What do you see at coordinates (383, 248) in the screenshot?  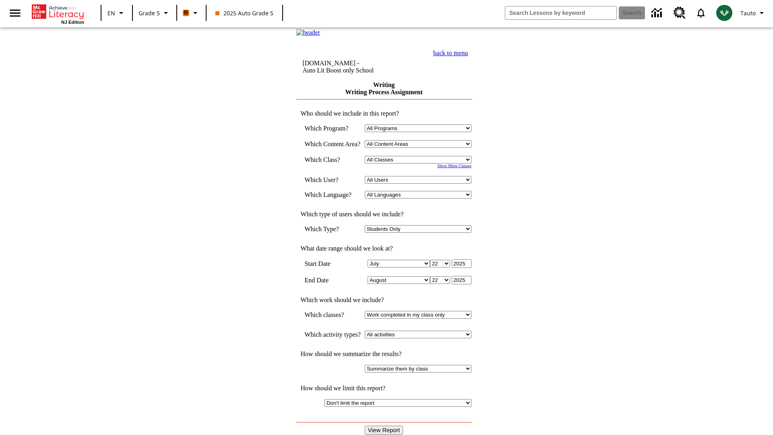 I see `td: What date range should we look at?` at bounding box center [383, 248].